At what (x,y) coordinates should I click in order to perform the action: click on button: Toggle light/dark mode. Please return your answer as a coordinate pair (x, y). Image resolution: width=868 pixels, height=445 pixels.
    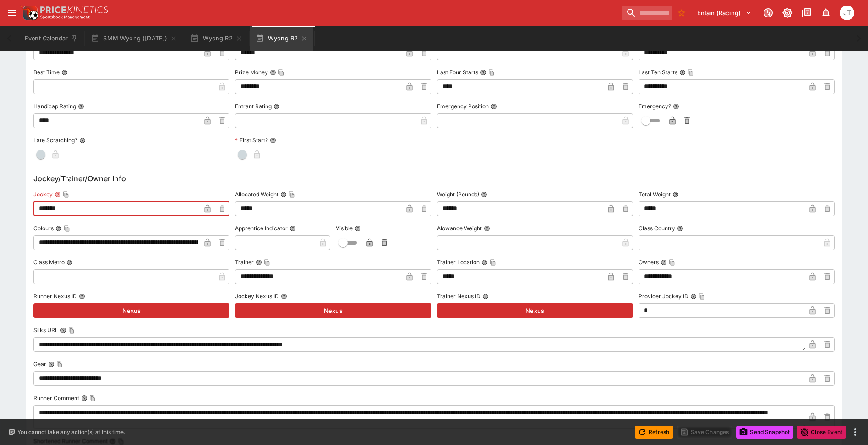
    Looking at the image, I should click on (788, 13).